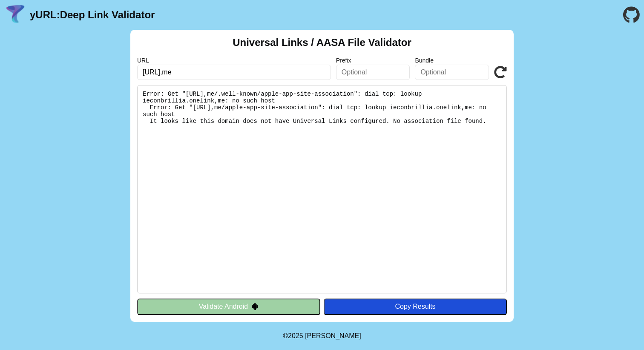  Describe the element at coordinates (415, 307) in the screenshot. I see `div: Copy Results` at that location.